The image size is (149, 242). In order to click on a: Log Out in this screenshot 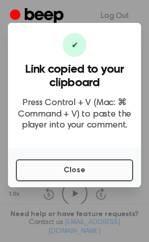, I will do `click(115, 16)`.